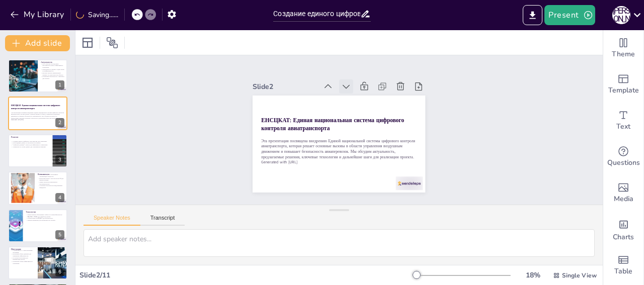 The width and height of the screenshot is (644, 285). What do you see at coordinates (23, 249) in the screenshot?
I see `p: Интеграция` at bounding box center [23, 249].